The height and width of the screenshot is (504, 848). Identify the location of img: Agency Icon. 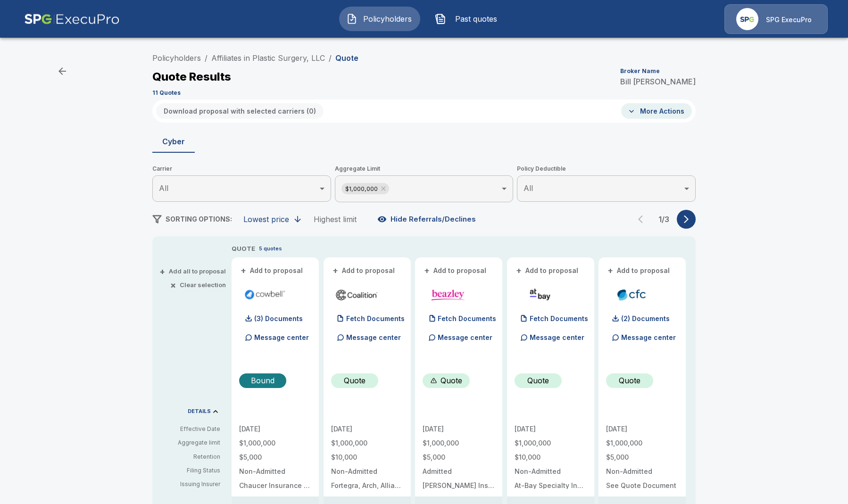
(747, 19).